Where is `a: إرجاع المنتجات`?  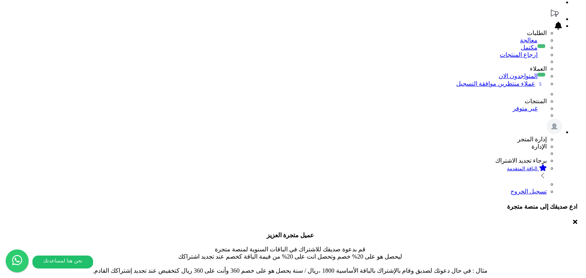 a: إرجاع المنتجات is located at coordinates (523, 55).